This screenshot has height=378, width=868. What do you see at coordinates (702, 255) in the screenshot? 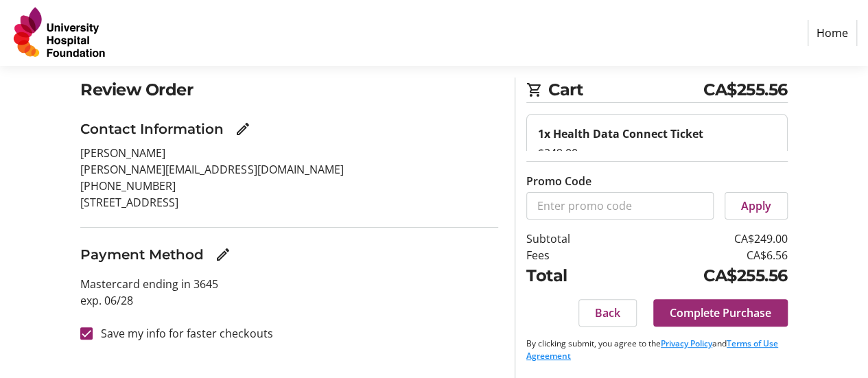
I see `td: CA$6.56` at bounding box center [702, 255].